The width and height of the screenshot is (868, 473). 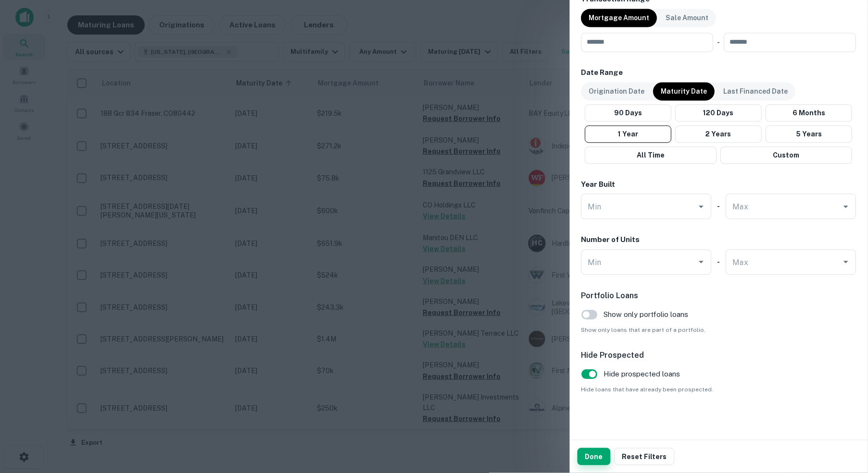 What do you see at coordinates (719, 331) in the screenshot?
I see `span: Show only loans that are part of a portfolio.` at bounding box center [719, 331].